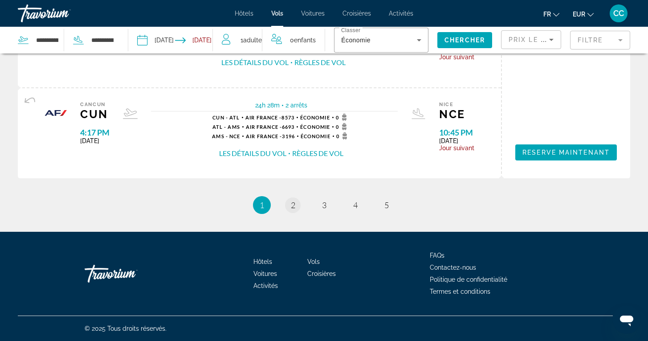 The image size is (648, 341). I want to click on button: User Menu, so click(619, 13).